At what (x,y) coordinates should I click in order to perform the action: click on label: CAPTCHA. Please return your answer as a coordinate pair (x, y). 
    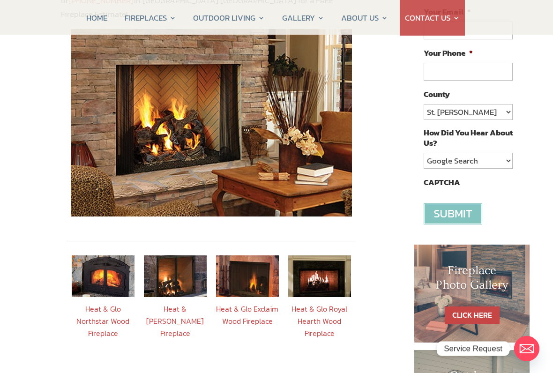
    Looking at the image, I should click on (442, 182).